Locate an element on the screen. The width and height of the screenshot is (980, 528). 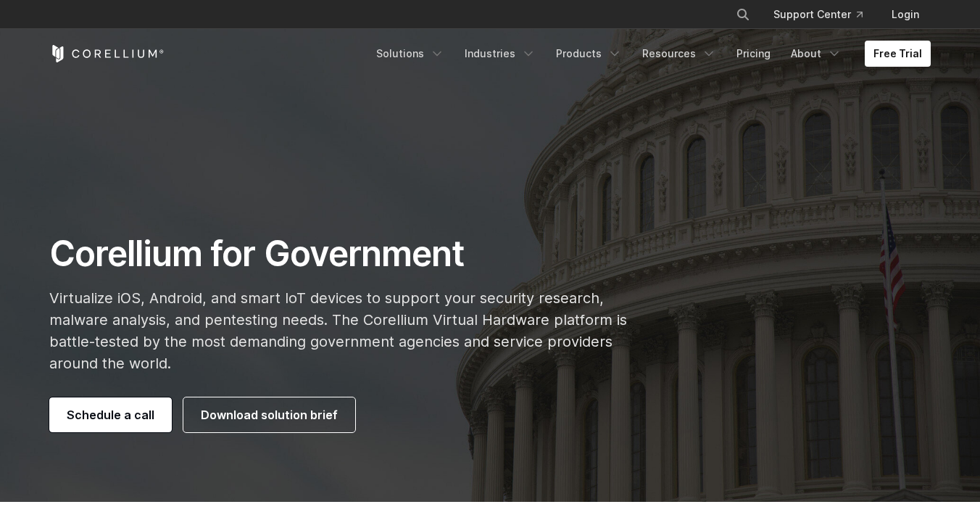
span: Schedule a call is located at coordinates (110, 415).